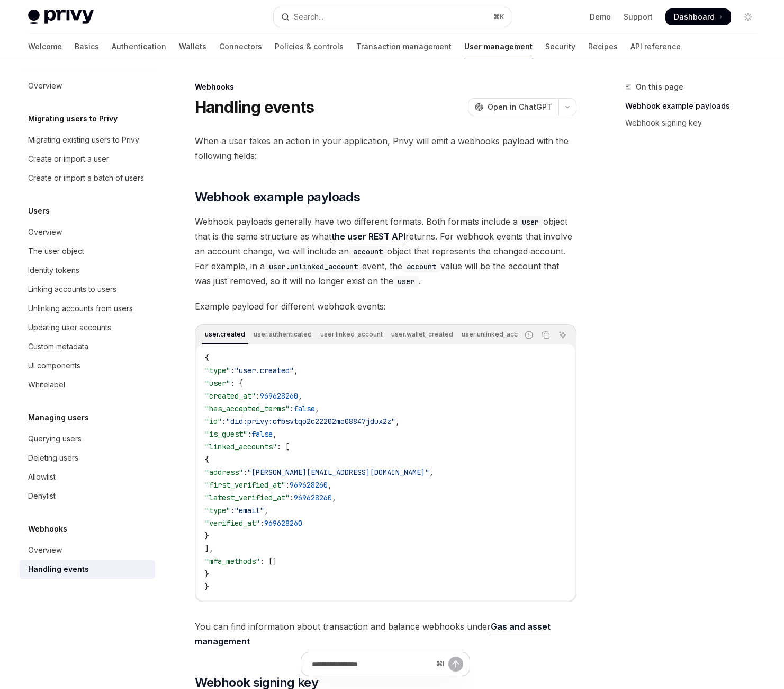  Describe the element at coordinates (87, 477) in the screenshot. I see `a: Allowlist` at that location.